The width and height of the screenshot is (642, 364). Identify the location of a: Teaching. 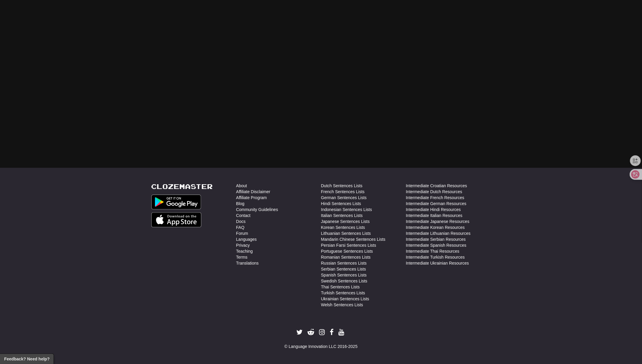
(245, 251).